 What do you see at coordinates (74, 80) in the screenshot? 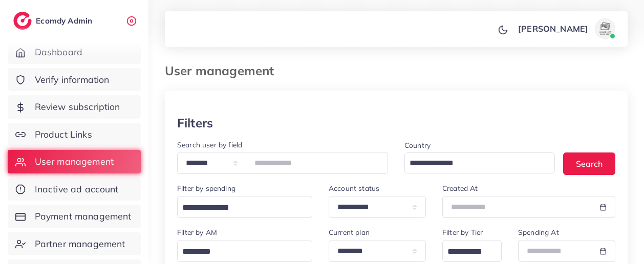
I see `a: Verify information` at bounding box center [74, 80].